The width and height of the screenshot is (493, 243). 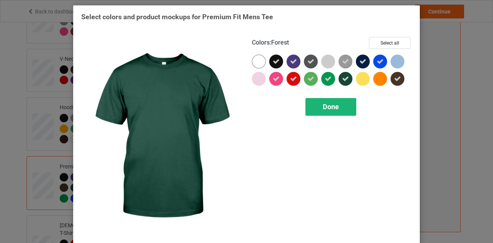 What do you see at coordinates (260, 42) in the screenshot?
I see `span: Colors` at bounding box center [260, 42].